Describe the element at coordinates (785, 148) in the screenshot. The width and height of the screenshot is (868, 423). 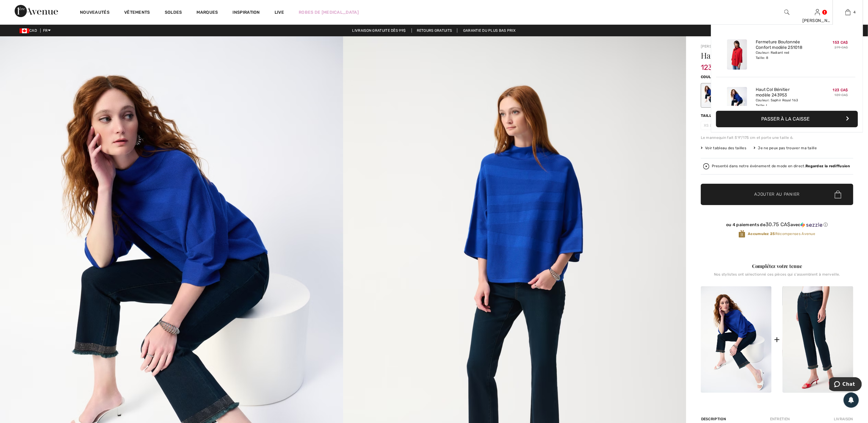
I see `div: Je ne peux pas trouver ma taille` at that location.